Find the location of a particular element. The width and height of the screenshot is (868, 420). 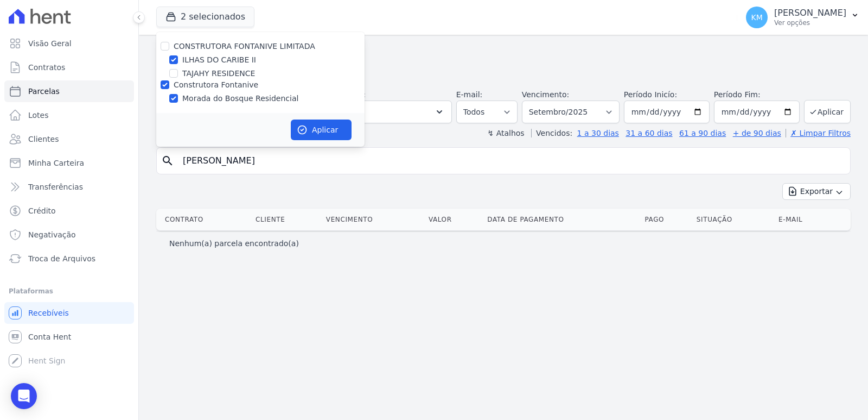

a: Negativação is located at coordinates (69, 235).